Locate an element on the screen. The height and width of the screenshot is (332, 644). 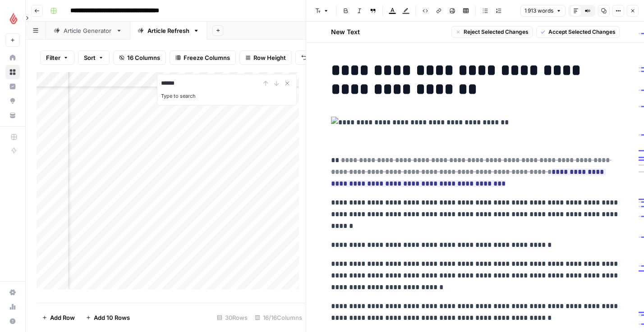
div: 16/16 Columns is located at coordinates (278, 317).